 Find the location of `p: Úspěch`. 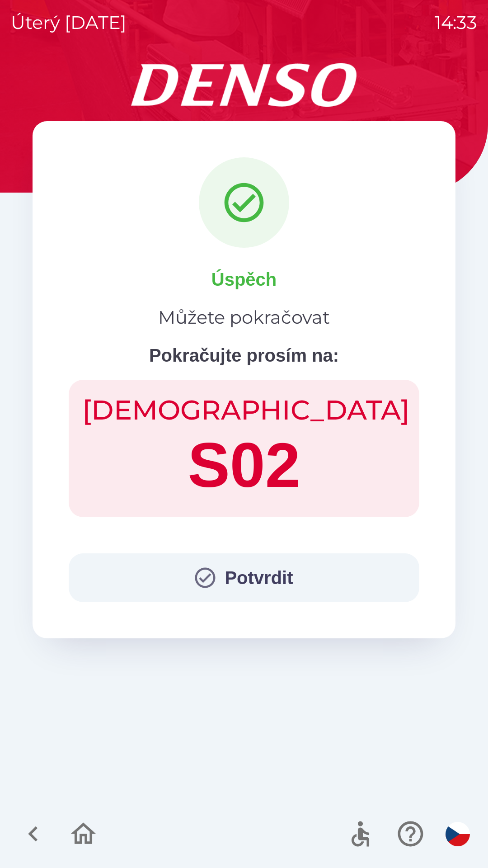

p: Úspěch is located at coordinates (244, 279).